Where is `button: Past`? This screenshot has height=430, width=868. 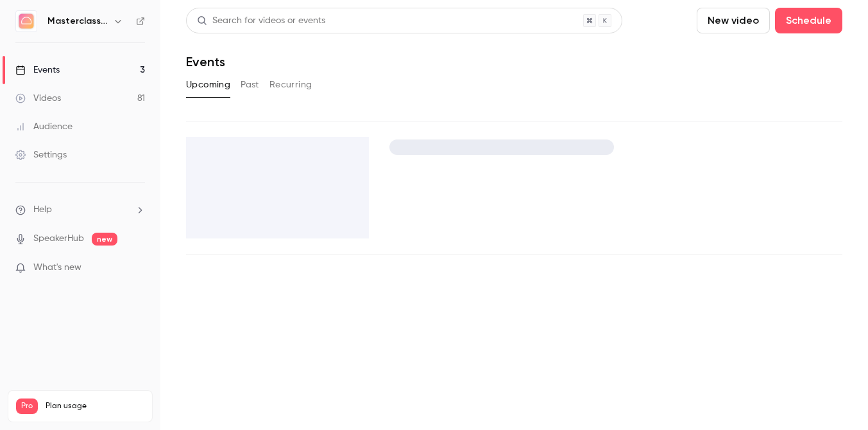 button: Past is located at coordinates (249, 85).